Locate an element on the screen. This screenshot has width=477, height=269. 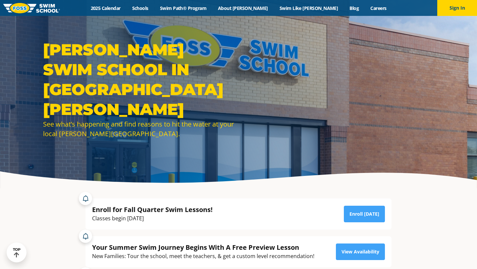
div: New Families: Tour the school, meet the teachers, & get a custom level recommendation! is located at coordinates (203, 256).